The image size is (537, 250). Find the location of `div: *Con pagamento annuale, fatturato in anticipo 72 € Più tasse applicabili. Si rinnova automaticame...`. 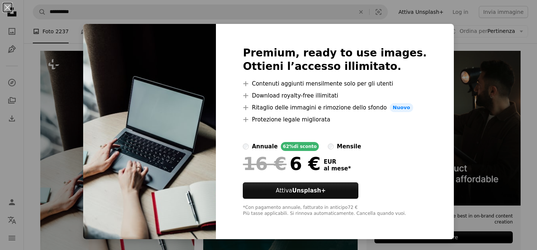

div: *Con pagamento annuale, fatturato in anticipo 72 € Più tasse applicabili. Si rinnova automaticame... is located at coordinates (335, 210).